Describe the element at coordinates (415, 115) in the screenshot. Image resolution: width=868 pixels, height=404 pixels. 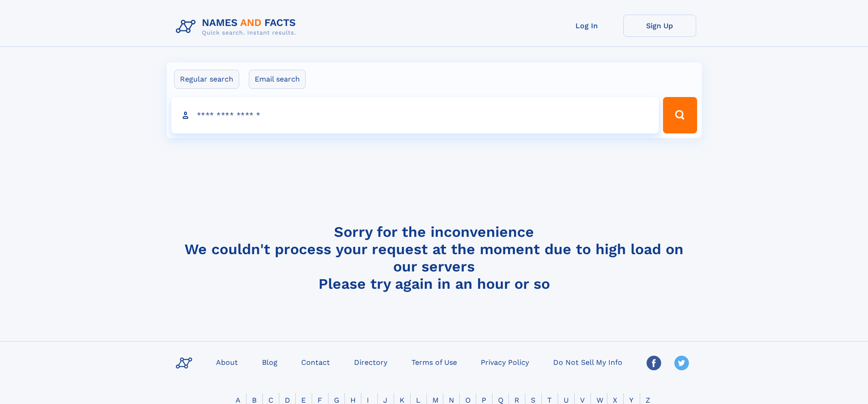
I see `input: search input` at that location.